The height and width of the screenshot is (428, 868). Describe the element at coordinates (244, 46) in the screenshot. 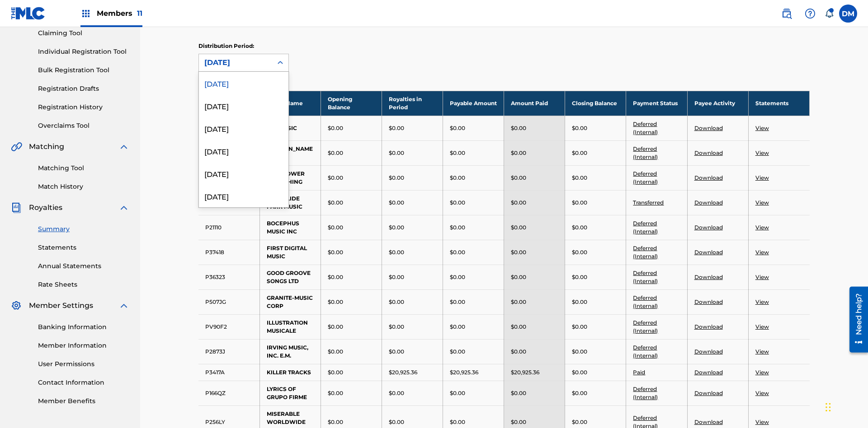

I see `p: Distribution Period:` at that location.